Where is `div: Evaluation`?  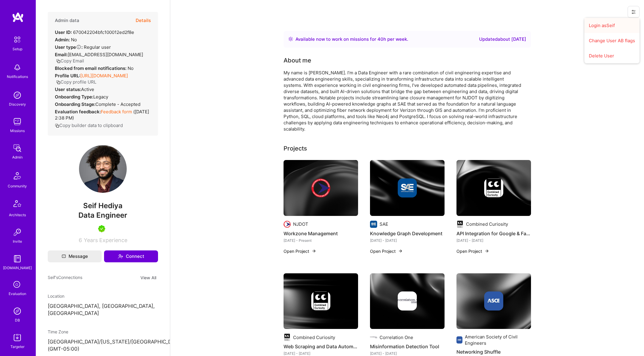 div: Evaluation is located at coordinates (17, 294).